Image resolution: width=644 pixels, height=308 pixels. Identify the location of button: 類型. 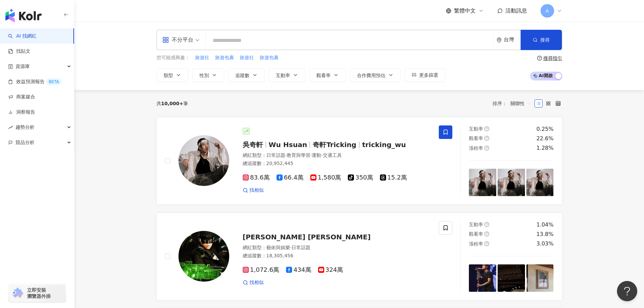
(172, 75).